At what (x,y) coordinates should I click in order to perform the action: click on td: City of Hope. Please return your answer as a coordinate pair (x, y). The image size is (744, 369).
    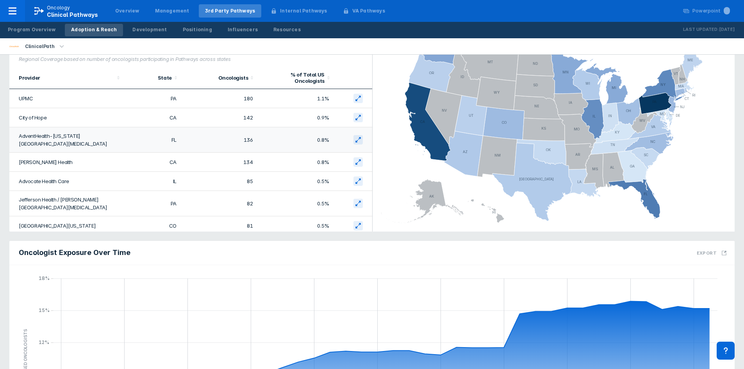
    Looking at the image, I should click on (66, 118).